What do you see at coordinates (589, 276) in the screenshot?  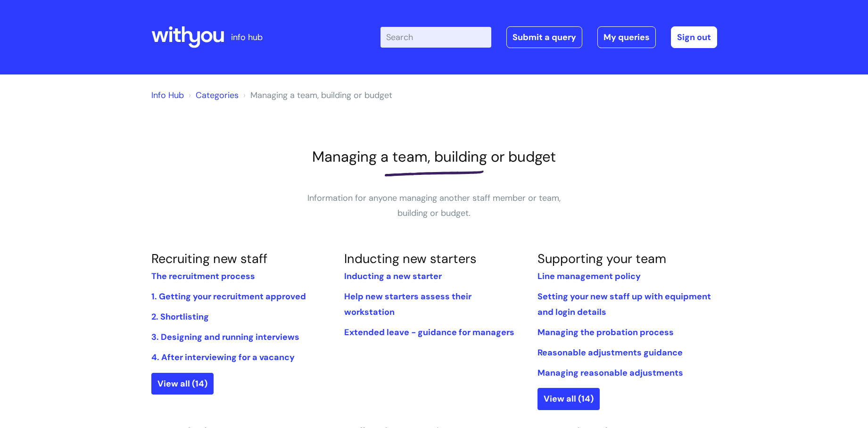 I see `a: Line management policy` at bounding box center [589, 276].